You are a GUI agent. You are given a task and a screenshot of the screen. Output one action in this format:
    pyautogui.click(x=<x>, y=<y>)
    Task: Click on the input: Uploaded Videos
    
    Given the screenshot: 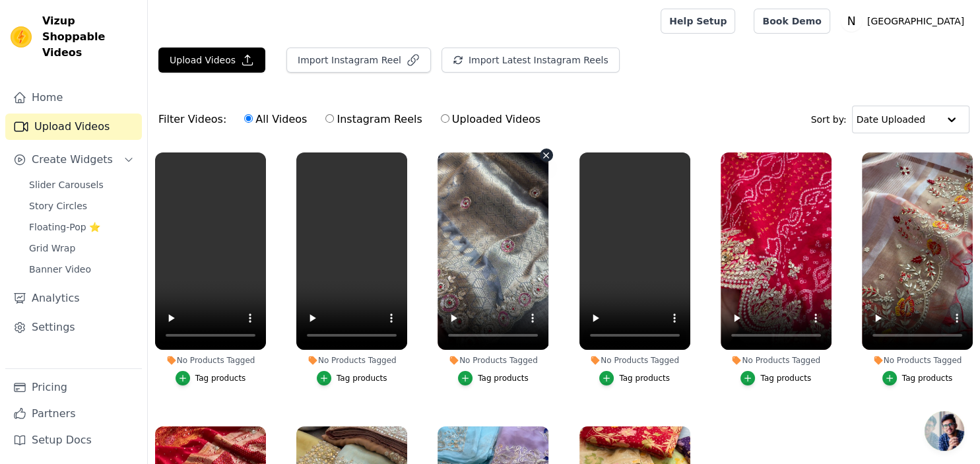 What is the action you would take?
    pyautogui.click(x=445, y=118)
    